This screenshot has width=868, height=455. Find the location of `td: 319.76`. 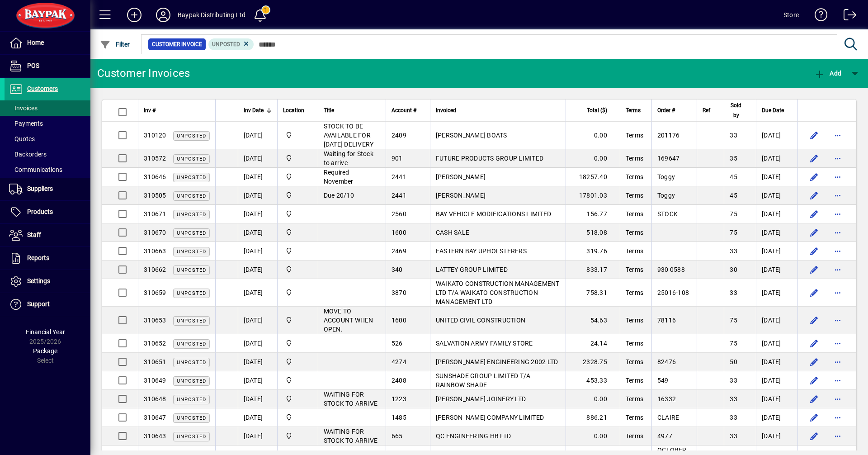

td: 319.76 is located at coordinates (593, 251).